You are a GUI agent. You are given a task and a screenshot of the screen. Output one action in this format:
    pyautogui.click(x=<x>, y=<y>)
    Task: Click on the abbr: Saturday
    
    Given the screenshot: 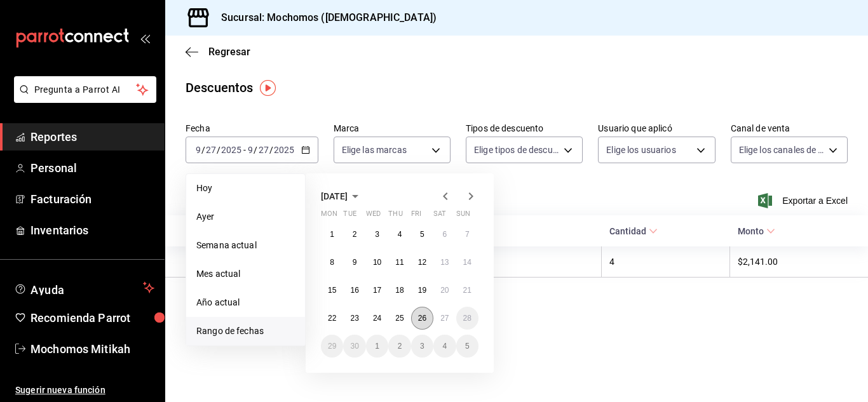 What is the action you would take?
    pyautogui.click(x=440, y=216)
    